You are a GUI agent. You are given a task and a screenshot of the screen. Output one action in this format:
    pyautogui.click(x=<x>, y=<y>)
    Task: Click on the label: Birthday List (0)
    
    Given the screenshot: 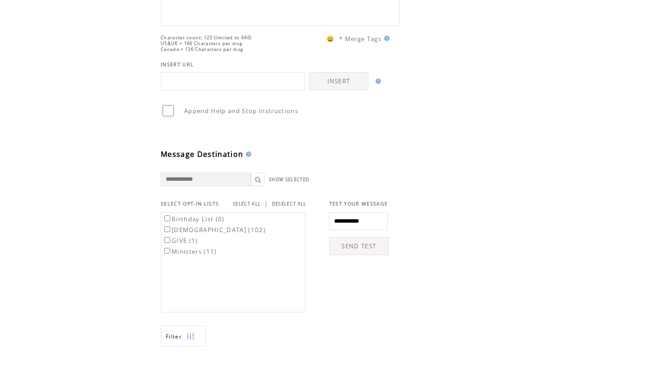 What is the action you would take?
    pyautogui.click(x=194, y=219)
    